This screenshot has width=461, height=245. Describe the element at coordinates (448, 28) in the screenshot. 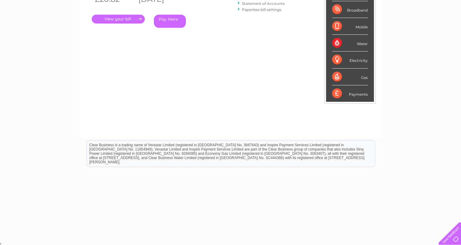

I see `a: Log out` at that location.